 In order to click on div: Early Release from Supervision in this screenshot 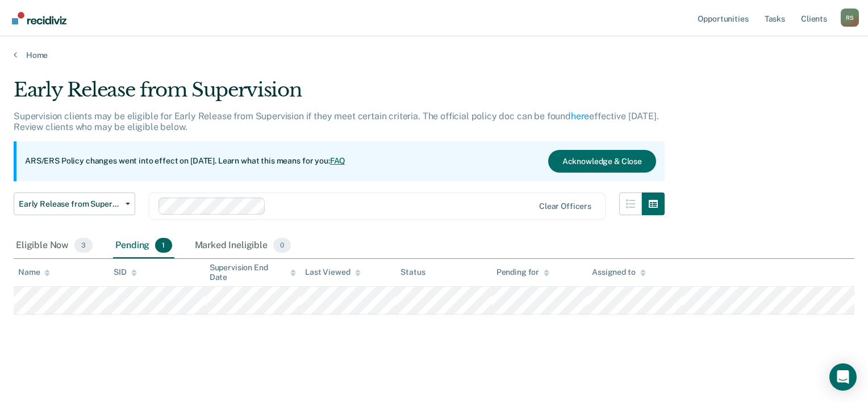, I will do `click(339, 95)`.